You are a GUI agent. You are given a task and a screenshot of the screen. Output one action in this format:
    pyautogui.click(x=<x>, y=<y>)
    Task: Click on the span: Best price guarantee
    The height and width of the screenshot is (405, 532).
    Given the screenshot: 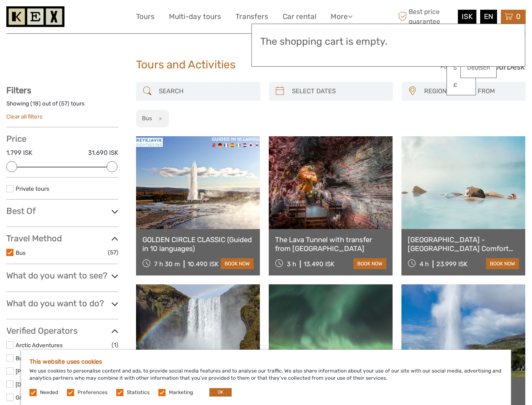 What is the action you would take?
    pyautogui.click(x=426, y=16)
    